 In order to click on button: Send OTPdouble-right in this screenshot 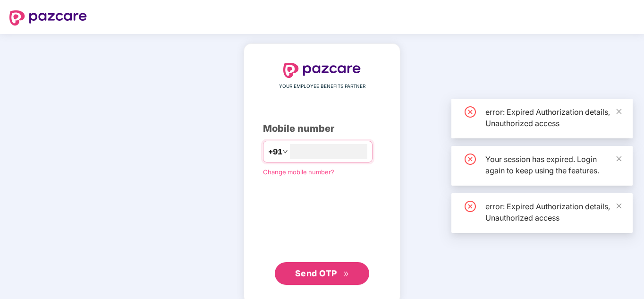, I will do `click(322, 274)`.